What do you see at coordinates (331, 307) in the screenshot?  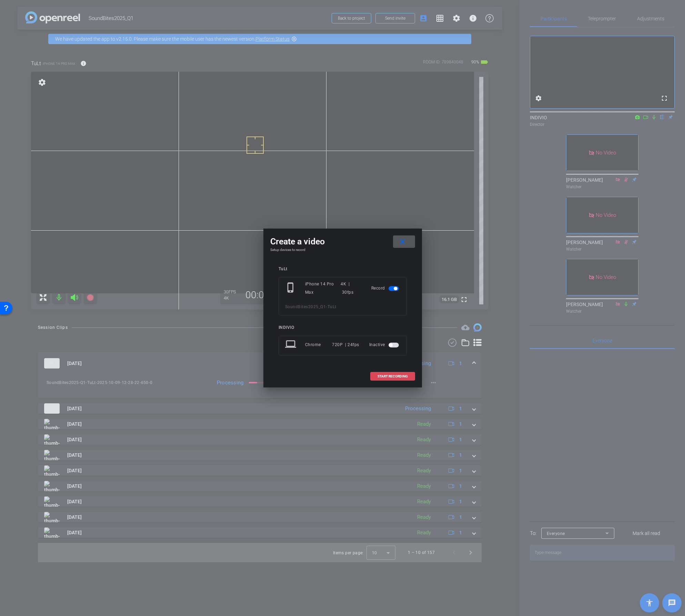 I see `span: TuLt` at bounding box center [331, 307].